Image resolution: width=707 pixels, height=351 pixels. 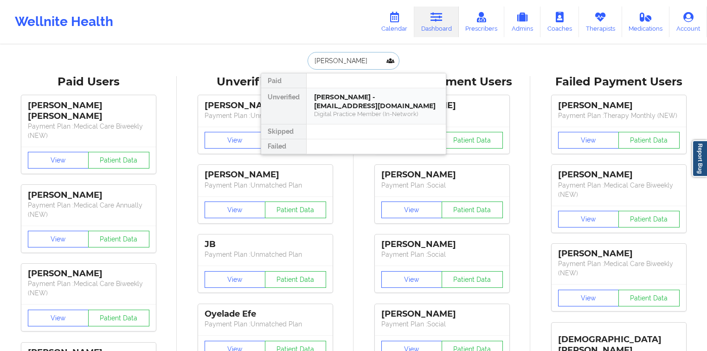 I want to click on a: Coaches, so click(x=559, y=22).